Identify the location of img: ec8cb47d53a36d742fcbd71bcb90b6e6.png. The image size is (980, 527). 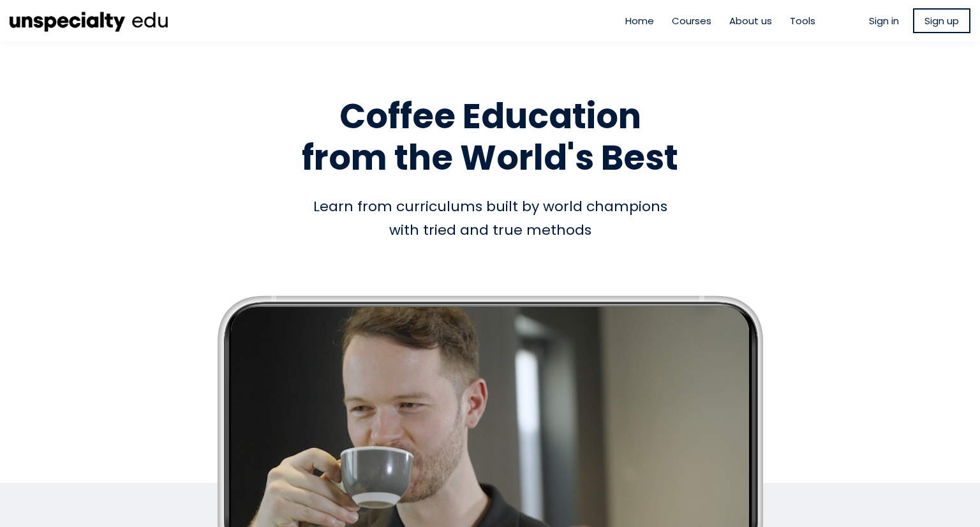
(90, 21).